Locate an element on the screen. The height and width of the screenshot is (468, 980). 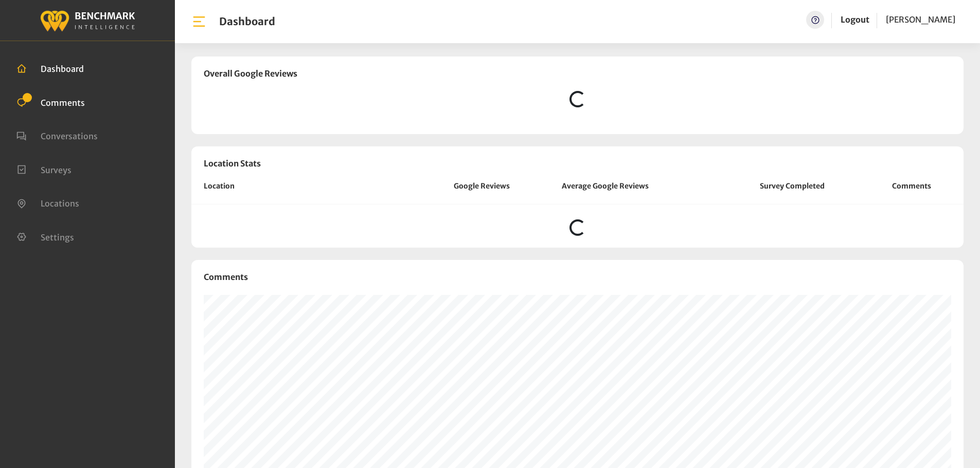
span: Conversations is located at coordinates (69, 136).